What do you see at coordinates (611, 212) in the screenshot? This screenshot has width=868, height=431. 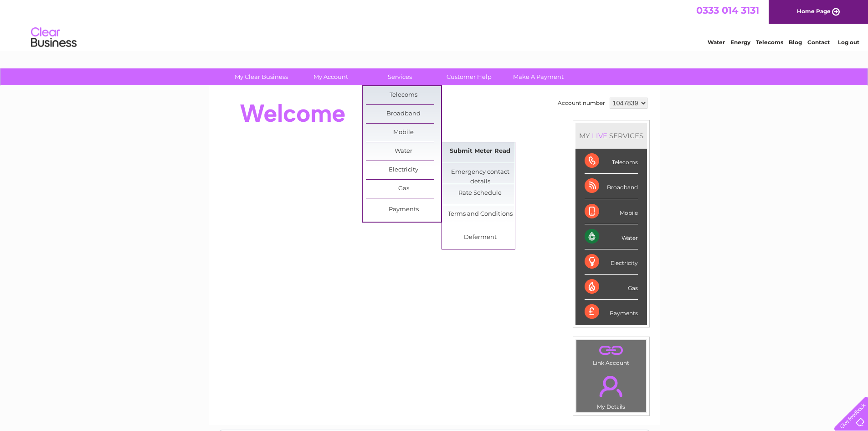 I see `div: Mobile` at bounding box center [611, 212].